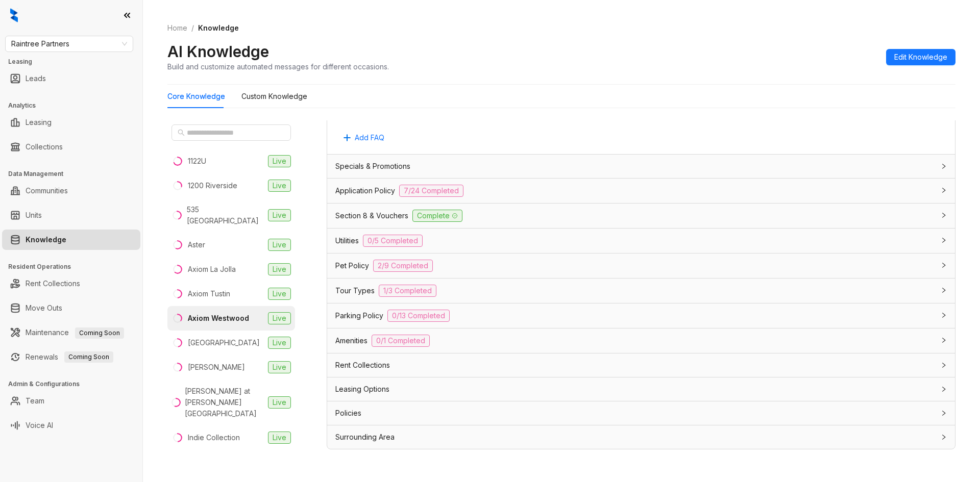 The image size is (980, 482). What do you see at coordinates (38, 123) in the screenshot?
I see `a: Leasing` at bounding box center [38, 123].